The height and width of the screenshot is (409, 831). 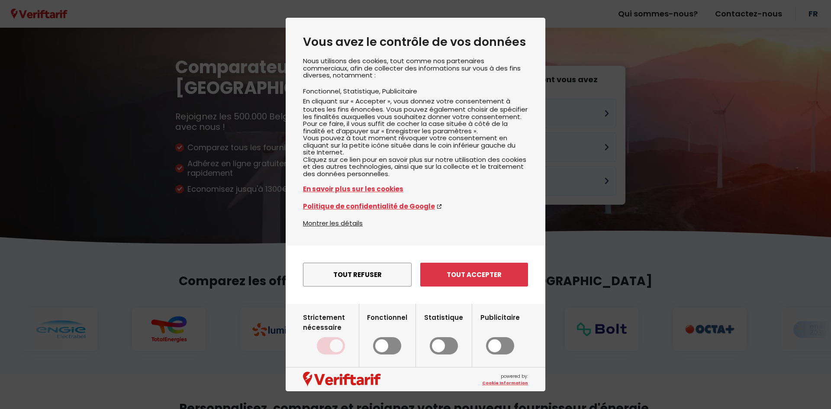 I want to click on span: powered by:, so click(x=505, y=379).